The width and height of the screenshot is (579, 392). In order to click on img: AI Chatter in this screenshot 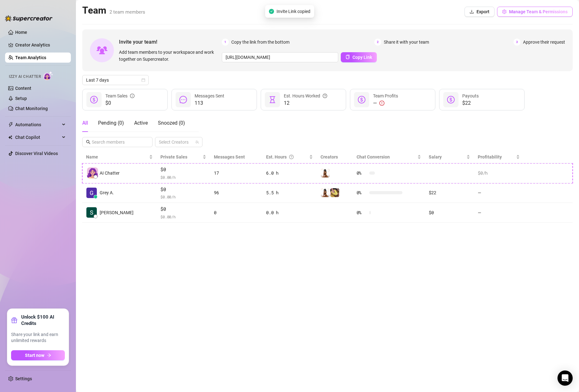, I will do `click(48, 76)`.